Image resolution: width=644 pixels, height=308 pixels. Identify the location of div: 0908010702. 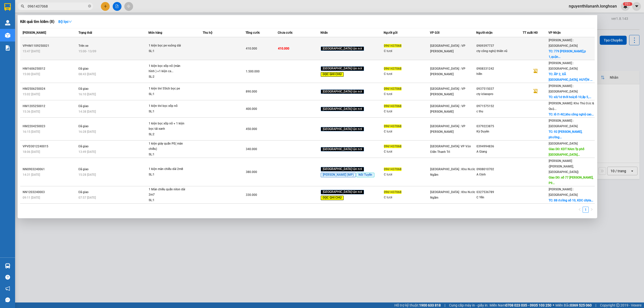
(499, 169).